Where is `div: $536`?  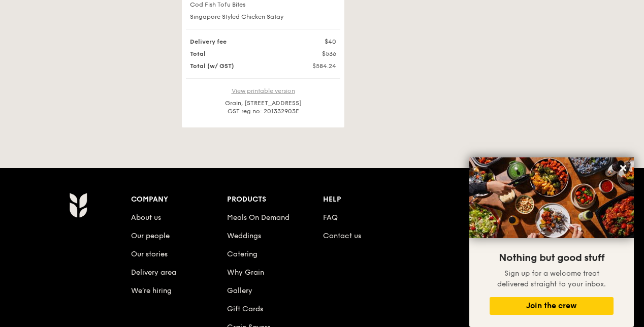
div: $536 is located at coordinates (315, 54).